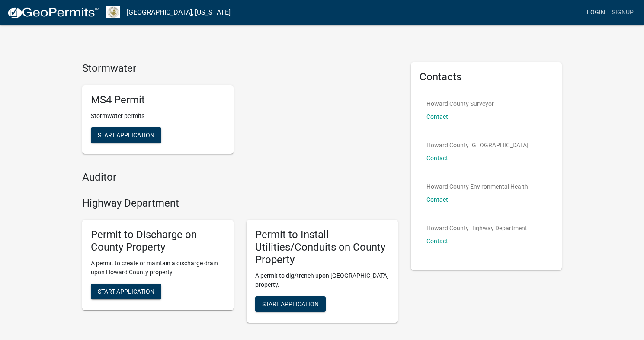 This screenshot has height=340, width=644. Describe the element at coordinates (158, 241) in the screenshot. I see `h5: Permit to Discharge on County Property` at that location.